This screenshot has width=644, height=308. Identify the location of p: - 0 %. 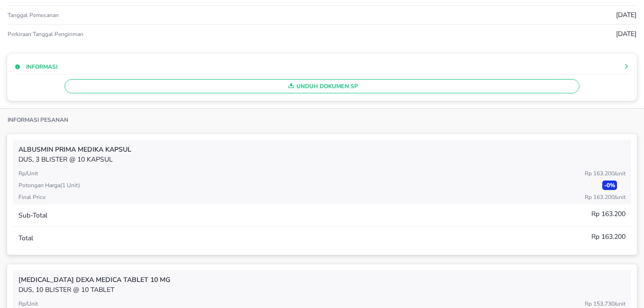
(609, 185).